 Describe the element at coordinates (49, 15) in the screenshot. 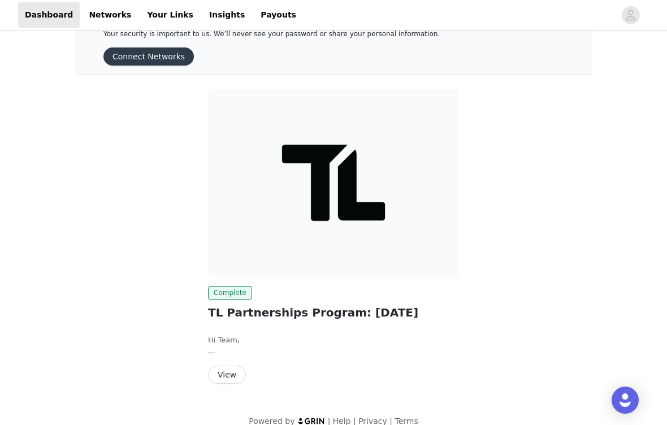

I see `a: Dashboard` at that location.